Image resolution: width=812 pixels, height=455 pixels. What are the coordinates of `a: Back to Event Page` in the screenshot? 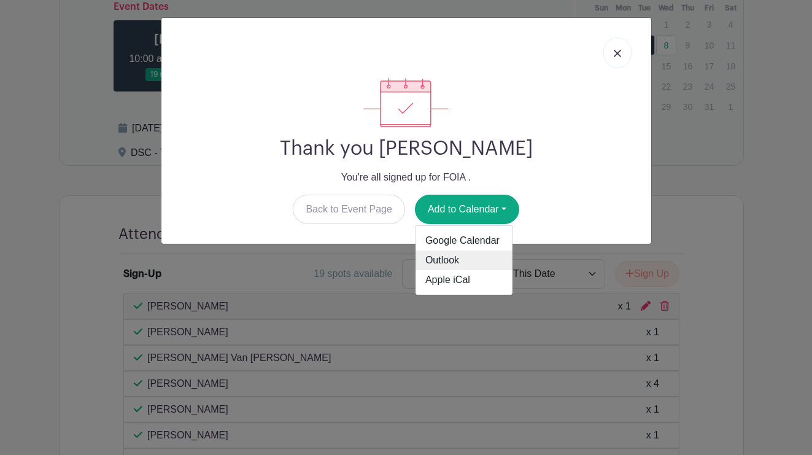 It's located at (348, 209).